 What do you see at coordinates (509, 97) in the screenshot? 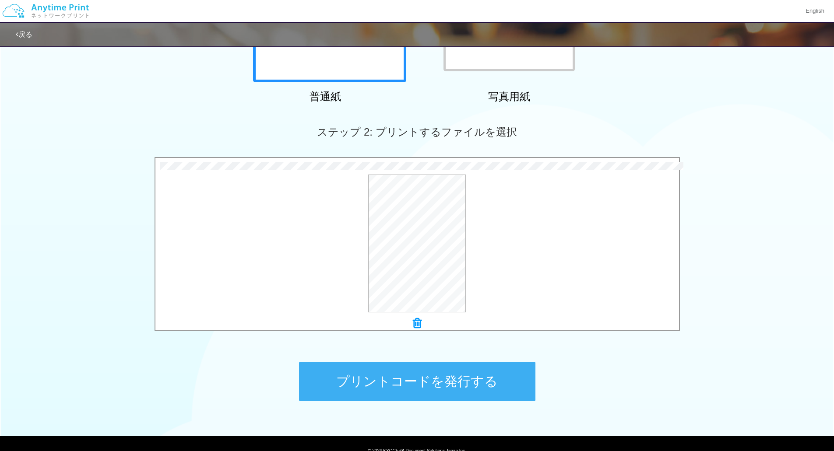
I see `h2: 写真用紙` at bounding box center [509, 97].